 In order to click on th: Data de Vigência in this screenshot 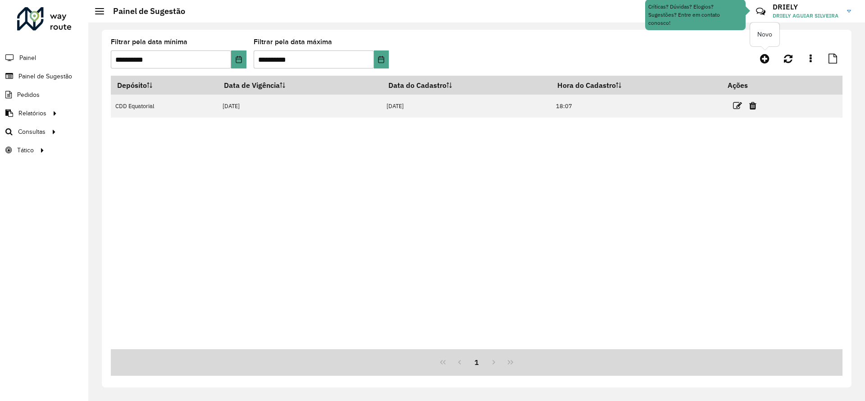, I will do `click(300, 85)`.